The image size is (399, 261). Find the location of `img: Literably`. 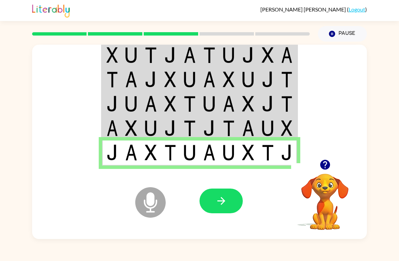

img: Literably is located at coordinates (51, 10).